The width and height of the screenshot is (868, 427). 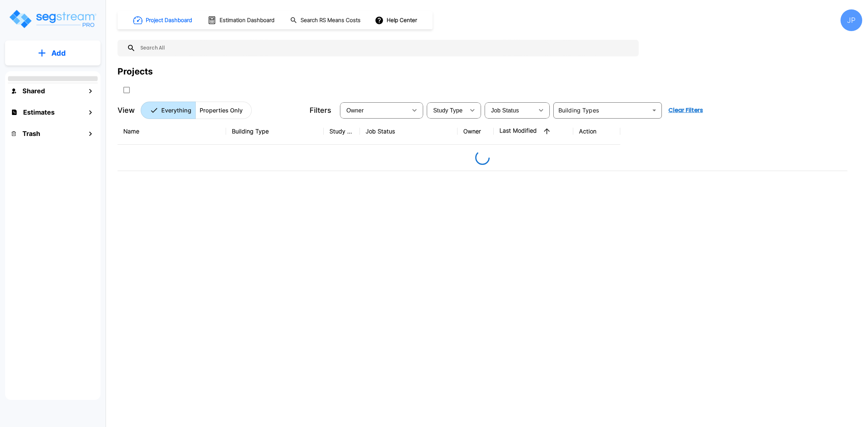 I want to click on h1: Search RS Means Costs, so click(x=331, y=21).